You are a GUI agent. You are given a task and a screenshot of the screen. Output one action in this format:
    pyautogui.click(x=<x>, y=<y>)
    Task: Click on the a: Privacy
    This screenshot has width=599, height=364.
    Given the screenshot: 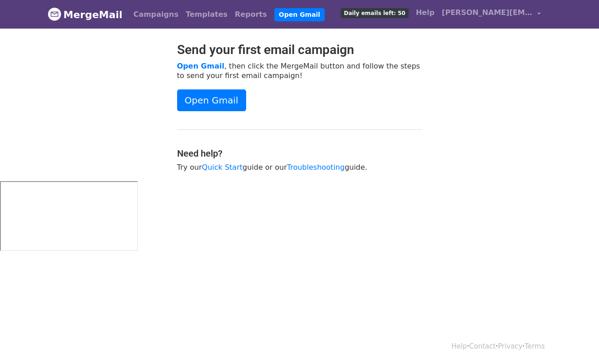 What is the action you would take?
    pyautogui.click(x=510, y=346)
    